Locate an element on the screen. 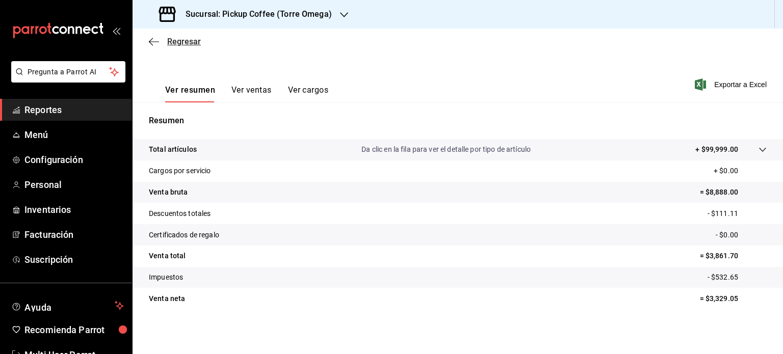  button: Pregunta a Parrot AI is located at coordinates (68, 72).